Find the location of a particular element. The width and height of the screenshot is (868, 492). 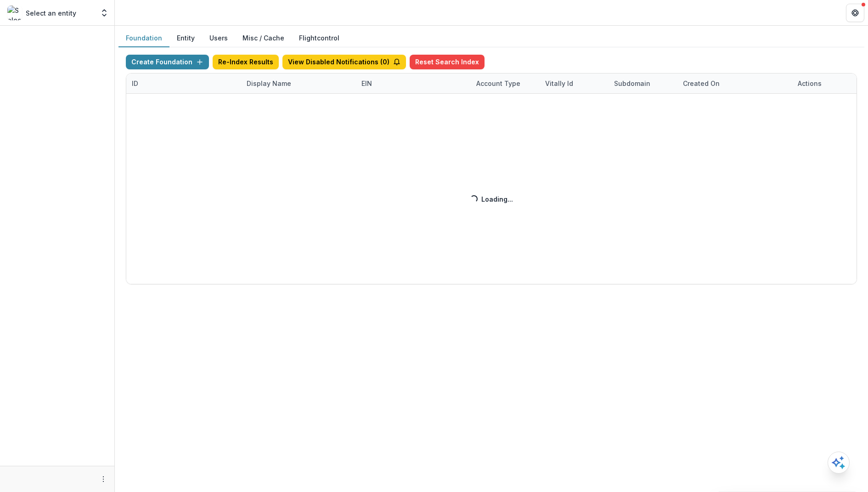

button: Open AI Assistant is located at coordinates (839, 463).